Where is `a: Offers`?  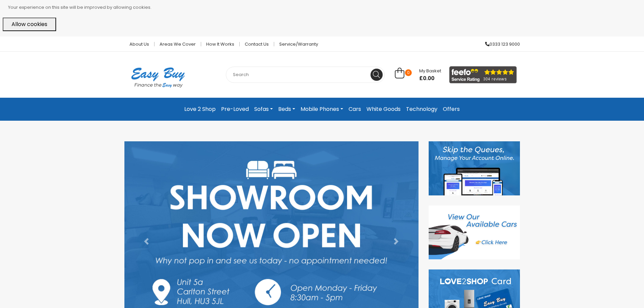
a: Offers is located at coordinates (452, 109).